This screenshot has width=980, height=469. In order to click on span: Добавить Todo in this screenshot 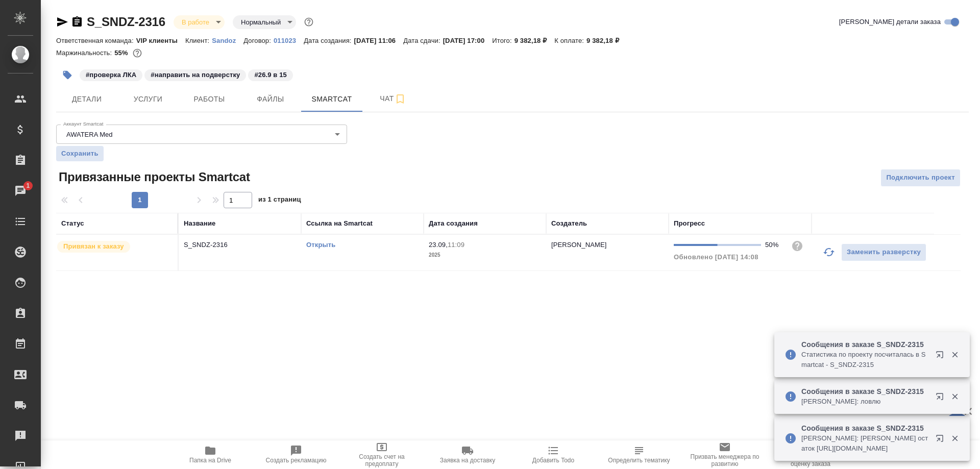, I will do `click(553, 460)`.